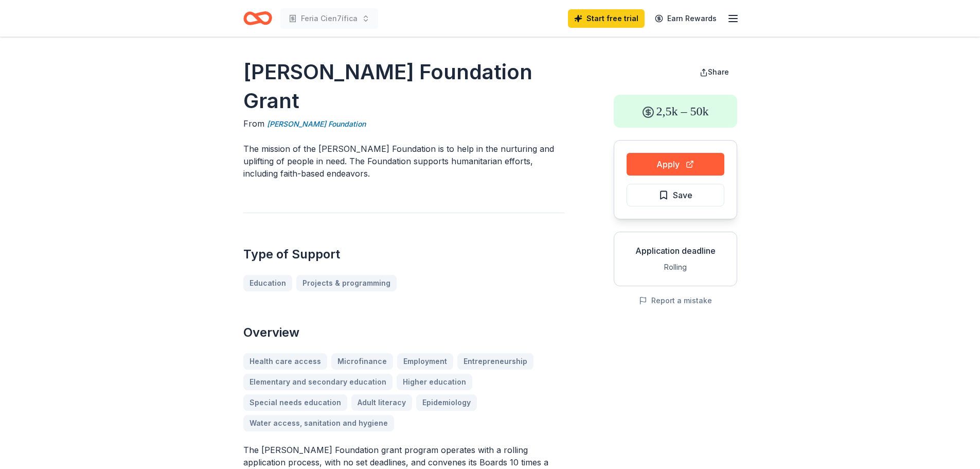 The width and height of the screenshot is (980, 469). What do you see at coordinates (714, 72) in the screenshot?
I see `button: Share` at bounding box center [714, 72].